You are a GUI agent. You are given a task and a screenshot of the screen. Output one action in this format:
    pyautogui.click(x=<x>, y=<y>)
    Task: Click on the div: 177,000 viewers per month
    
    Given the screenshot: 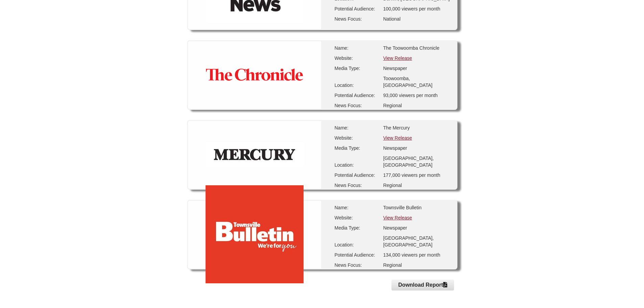 What is the action you would take?
    pyautogui.click(x=416, y=175)
    